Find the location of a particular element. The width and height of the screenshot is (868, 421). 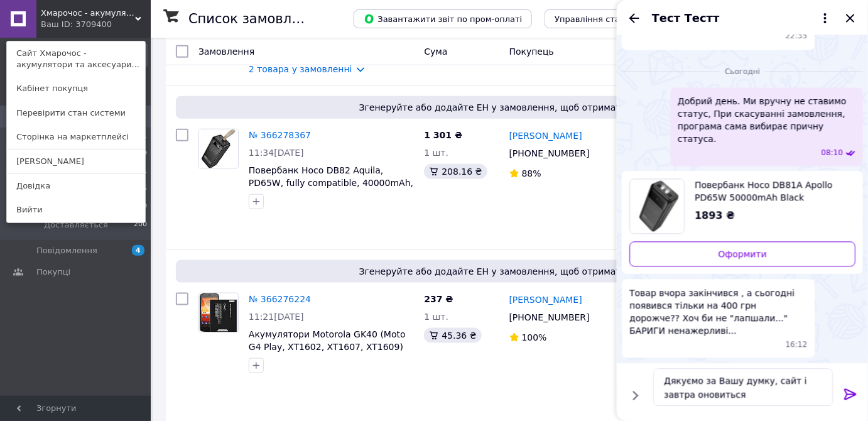

a: № 366278367 is located at coordinates (280, 135).